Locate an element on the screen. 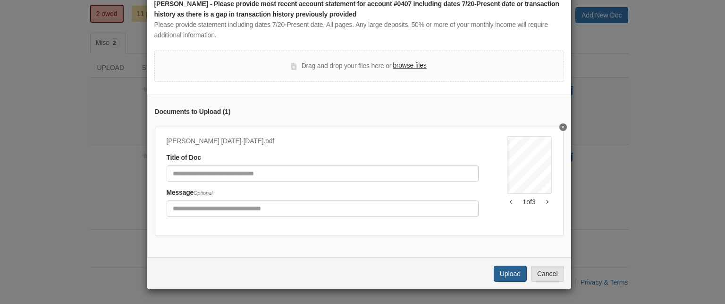 This screenshot has width=725, height=304. label: Message is located at coordinates (190, 193).